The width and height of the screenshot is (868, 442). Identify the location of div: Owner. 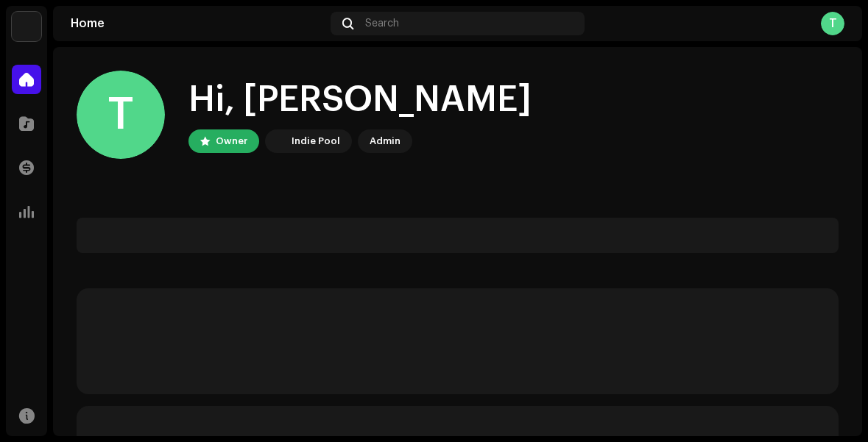
(231, 141).